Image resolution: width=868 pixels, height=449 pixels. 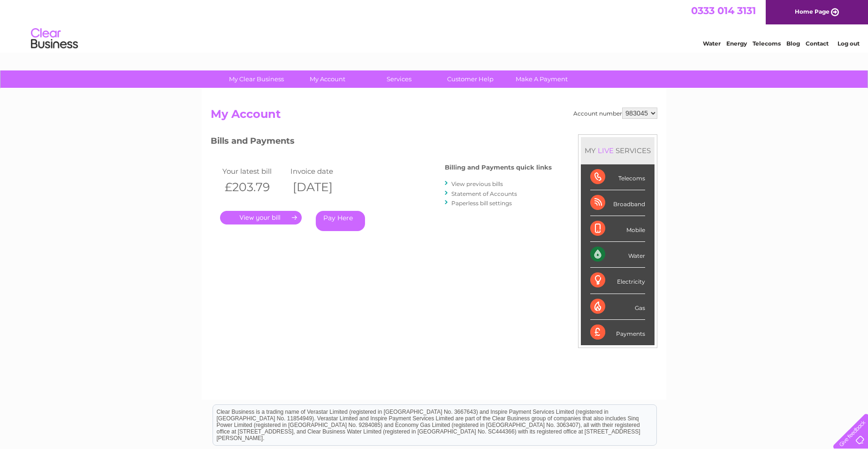 I want to click on th: £203.79, so click(x=254, y=187).